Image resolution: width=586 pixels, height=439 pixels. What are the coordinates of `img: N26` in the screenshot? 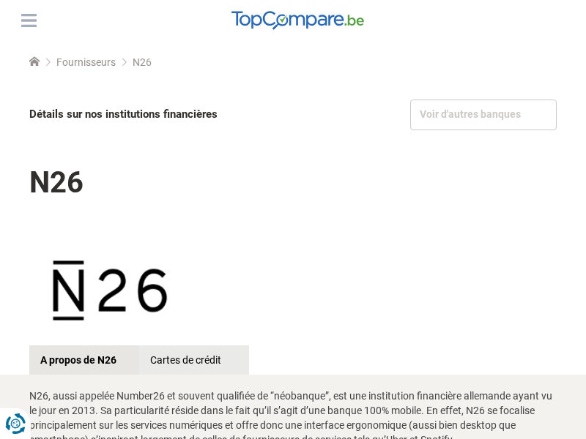 It's located at (110, 291).